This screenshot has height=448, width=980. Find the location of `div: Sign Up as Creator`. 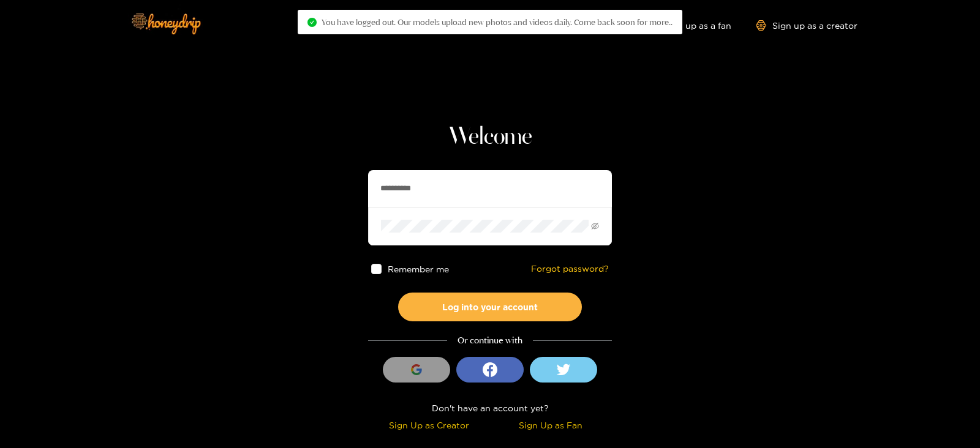

div: Sign Up as Creator is located at coordinates (429, 425).